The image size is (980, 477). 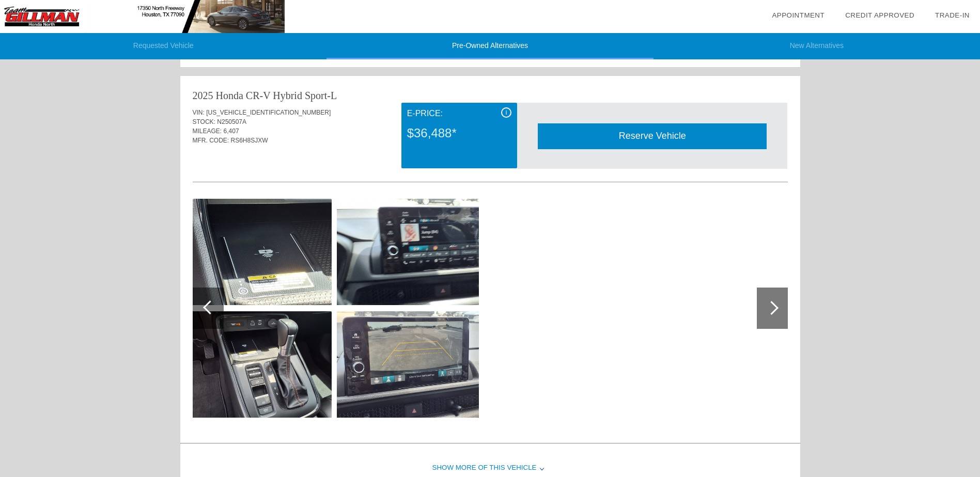 What do you see at coordinates (247, 96) in the screenshot?
I see `div: 2025 Honda CR-V Hybrid` at bounding box center [247, 96].